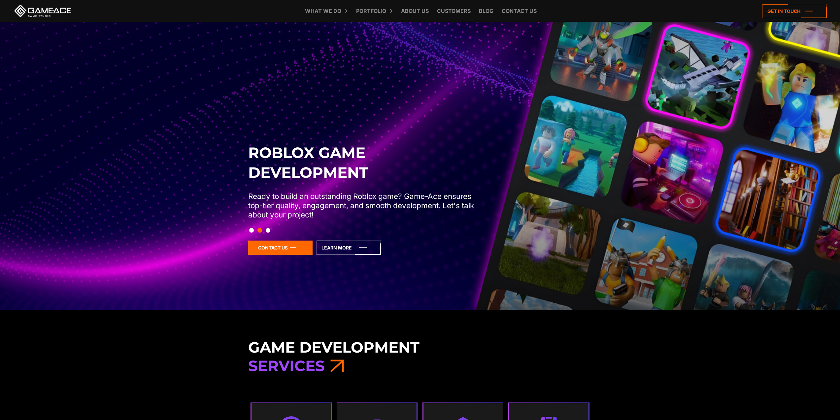  I want to click on a: Learn More, so click(349, 247).